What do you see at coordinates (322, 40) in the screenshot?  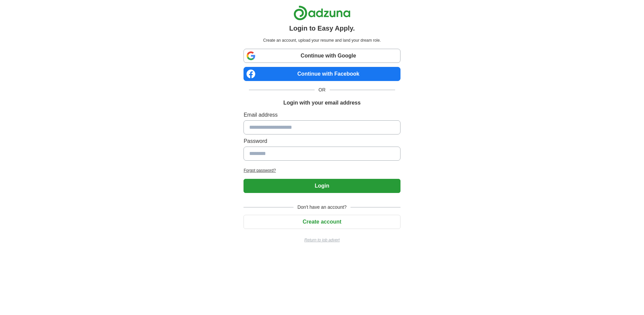 I see `p: Create an account, upload your resume and land your dream role.` at bounding box center [322, 40].